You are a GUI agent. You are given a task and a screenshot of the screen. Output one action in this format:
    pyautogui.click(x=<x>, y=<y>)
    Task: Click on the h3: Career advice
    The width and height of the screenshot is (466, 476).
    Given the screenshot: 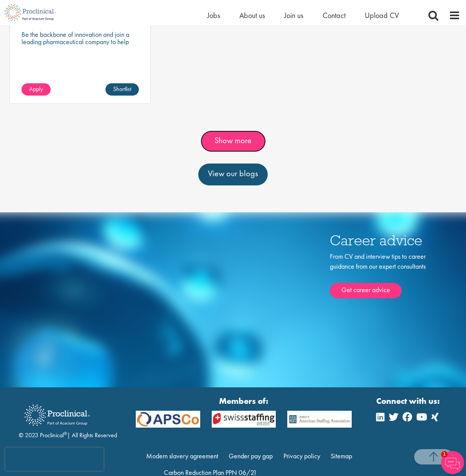 What is the action you would take?
    pyautogui.click(x=382, y=240)
    